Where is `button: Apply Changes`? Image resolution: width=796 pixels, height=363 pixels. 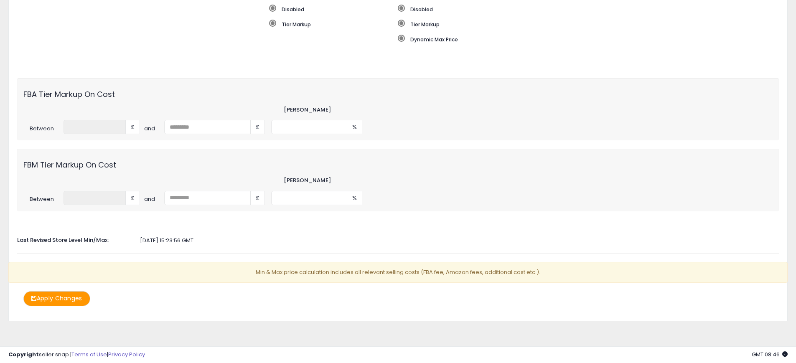
button: Apply Changes is located at coordinates (57, 299).